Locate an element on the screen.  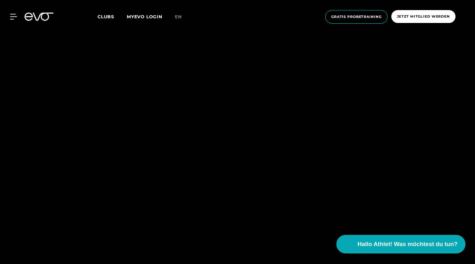
span: Gratis Probetraining is located at coordinates (357, 17).